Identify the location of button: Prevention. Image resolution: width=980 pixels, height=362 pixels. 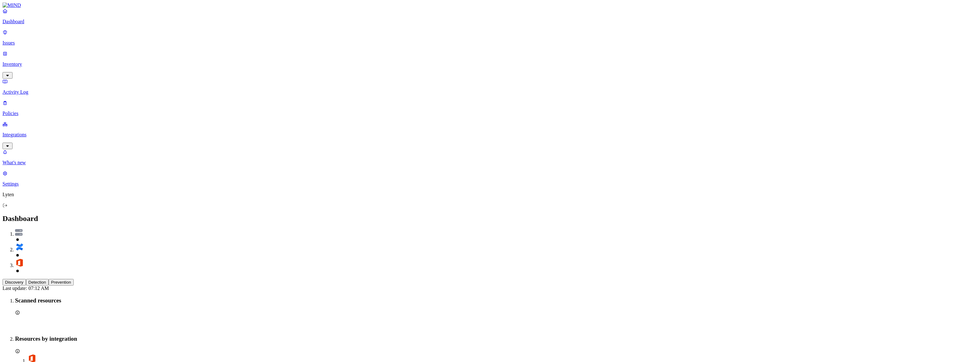
(61, 282).